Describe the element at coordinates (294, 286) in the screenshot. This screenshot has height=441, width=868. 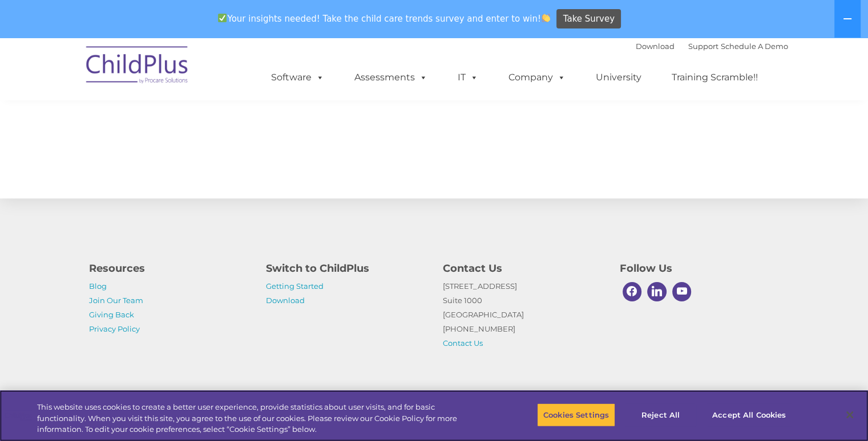
I see `a: Getting Started` at that location.